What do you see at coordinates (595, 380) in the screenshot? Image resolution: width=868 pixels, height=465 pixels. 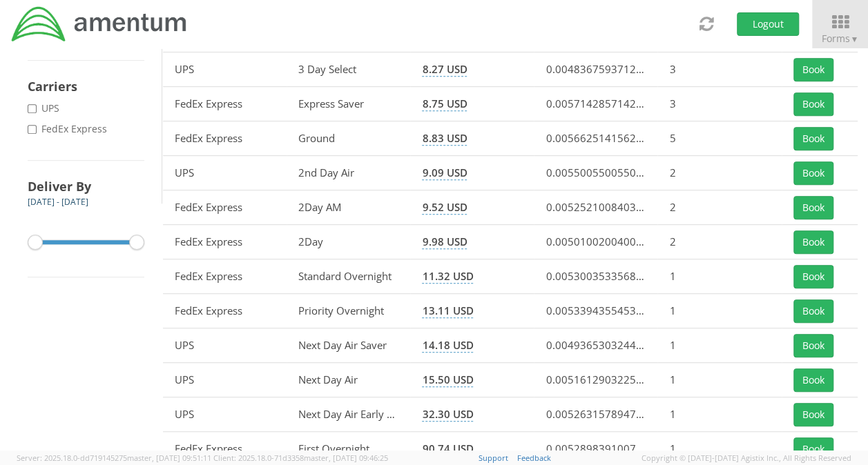 I see `td: 0.005161290322580645` at bounding box center [595, 380].